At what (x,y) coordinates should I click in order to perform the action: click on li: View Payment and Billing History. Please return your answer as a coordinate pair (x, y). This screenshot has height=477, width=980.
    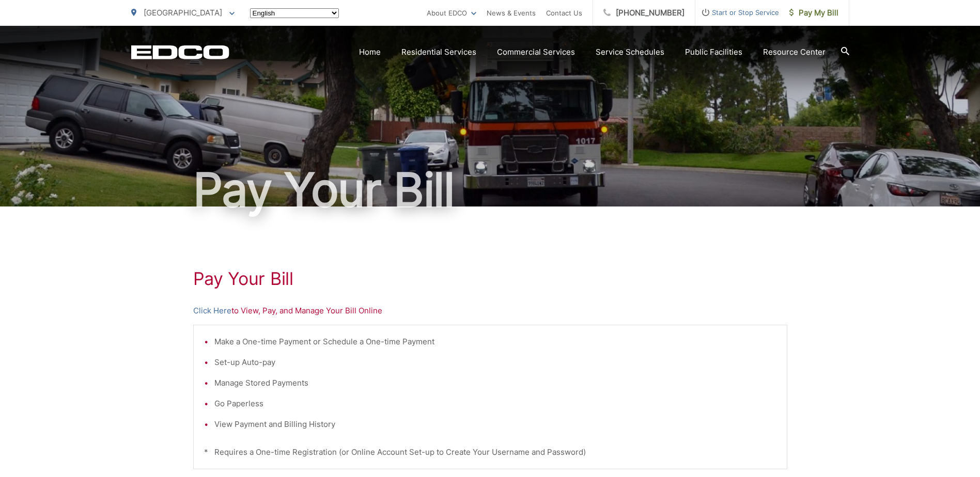
    Looking at the image, I should click on (496, 424).